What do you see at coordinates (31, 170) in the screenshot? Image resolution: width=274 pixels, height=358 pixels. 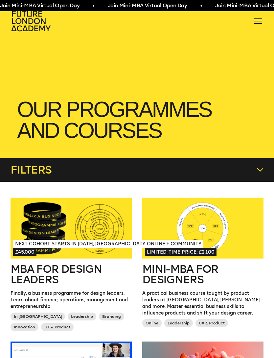 I see `span: Filters` at bounding box center [31, 170].